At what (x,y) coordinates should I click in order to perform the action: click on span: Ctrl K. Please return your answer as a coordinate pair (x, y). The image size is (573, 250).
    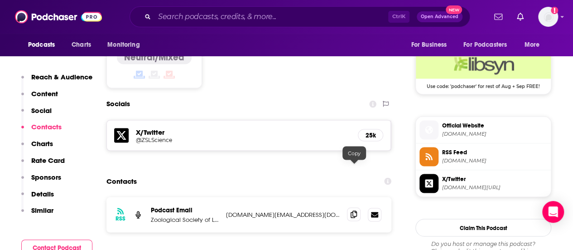
    Looking at the image, I should click on (399, 17).